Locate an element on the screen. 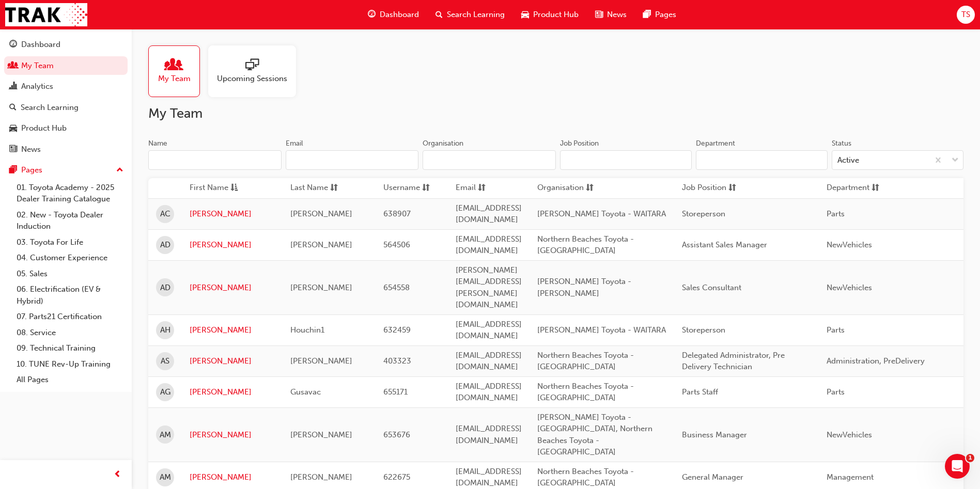  span: Pages is located at coordinates (665, 14).